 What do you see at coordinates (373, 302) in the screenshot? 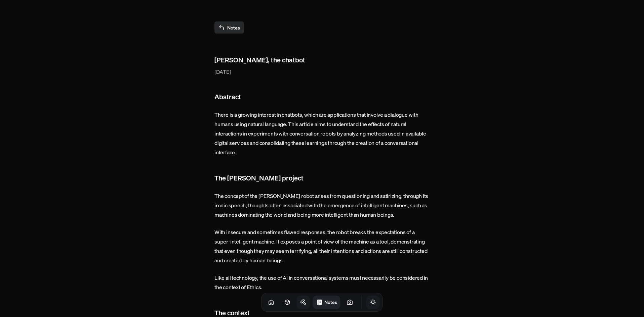
I see `button: Toggle Theme` at bounding box center [373, 302].